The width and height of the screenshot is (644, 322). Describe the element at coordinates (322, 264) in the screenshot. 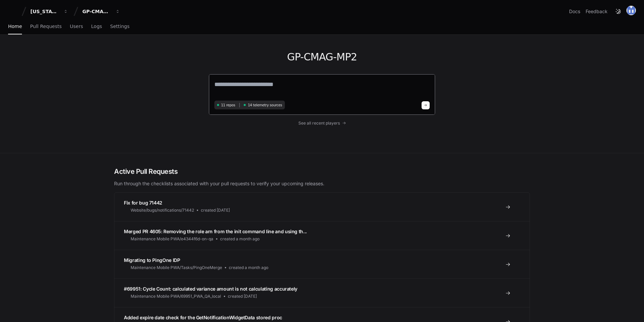

I see `a: Migrating to PingOne IDPMaintenance Mobile PWA/Tasks/PingOneMergecreated a month ago` at that location.